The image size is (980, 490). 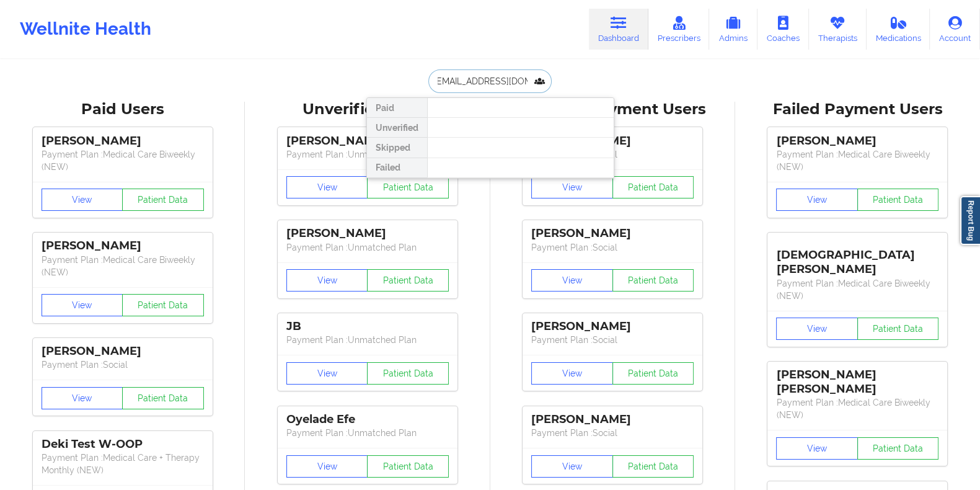 What do you see at coordinates (397, 148) in the screenshot?
I see `div: Skipped` at bounding box center [397, 148].